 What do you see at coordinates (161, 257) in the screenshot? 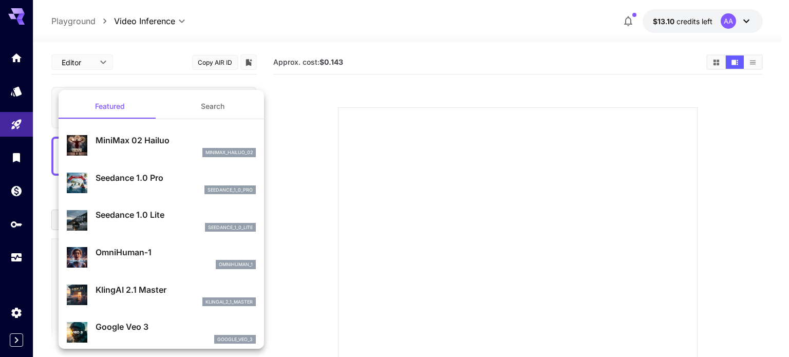
I see `div: OmniHuman‑1omnihuman_1` at bounding box center [161, 257].